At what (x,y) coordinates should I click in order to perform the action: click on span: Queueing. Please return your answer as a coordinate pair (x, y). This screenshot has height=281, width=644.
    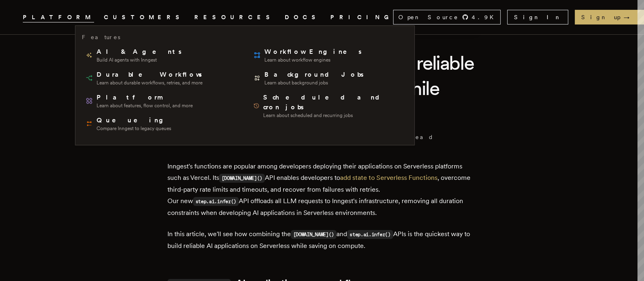
    Looking at the image, I should click on (134, 120).